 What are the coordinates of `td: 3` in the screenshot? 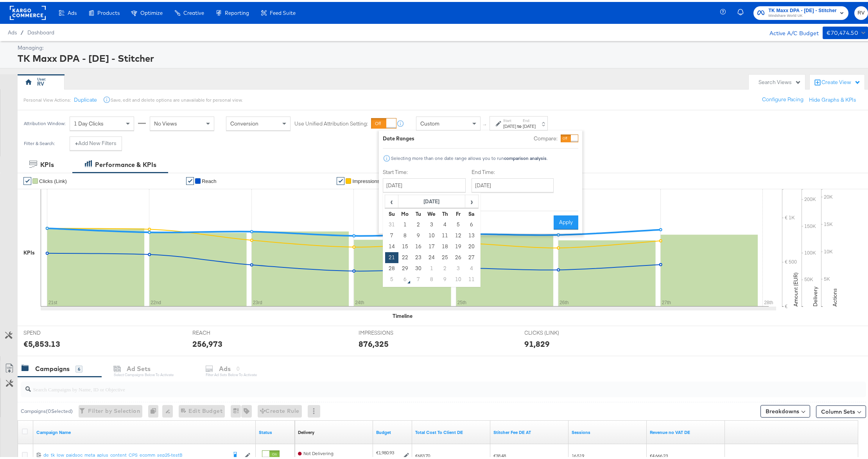 It's located at (432, 223).